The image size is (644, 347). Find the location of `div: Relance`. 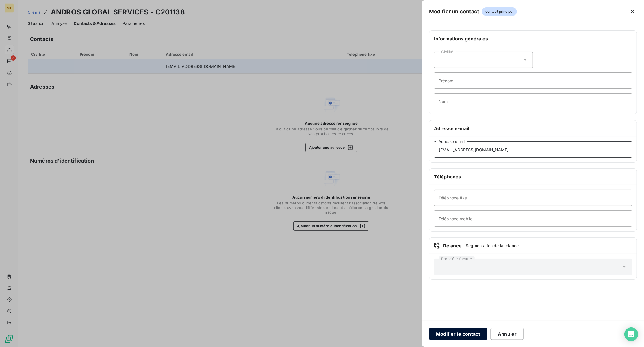

div: Relance is located at coordinates (533, 246).